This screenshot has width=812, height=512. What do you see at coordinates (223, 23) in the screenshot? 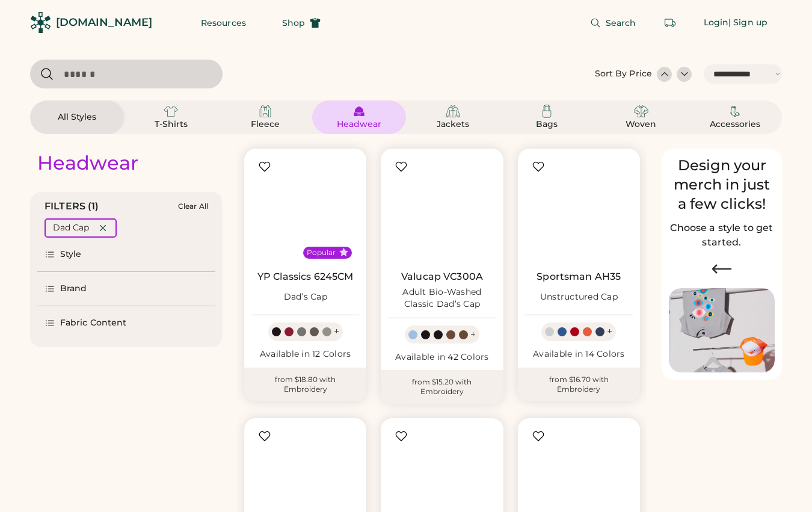
I see `button: Resources` at bounding box center [223, 23].